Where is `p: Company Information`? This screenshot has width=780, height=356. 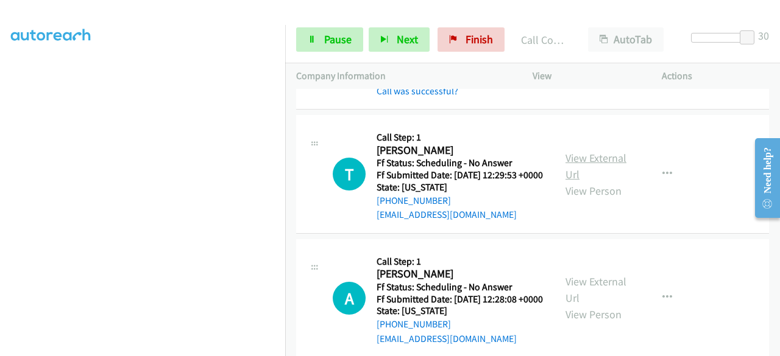 p: Company Information is located at coordinates (403, 76).